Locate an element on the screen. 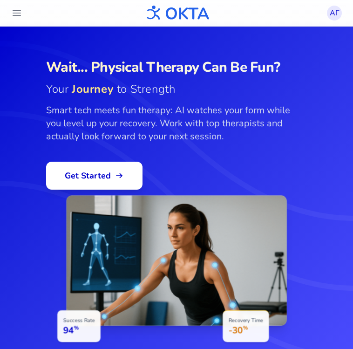 The width and height of the screenshot is (353, 349). button: header.menu.open is located at coordinates (17, 13).